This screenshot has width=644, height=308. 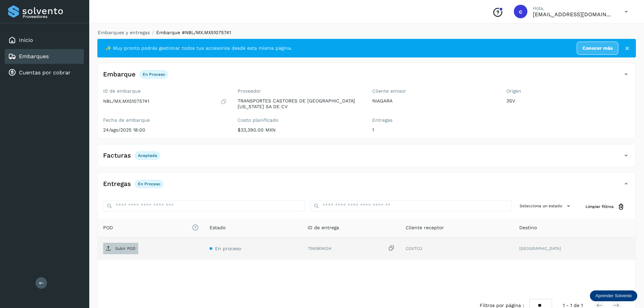 What do you see at coordinates (117, 156) in the screenshot?
I see `h4: Facturas` at bounding box center [117, 156].